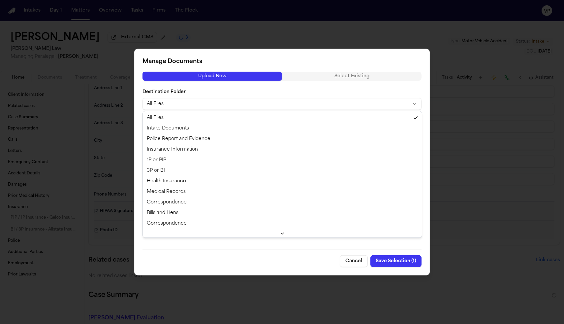 The image size is (564, 324). Describe the element at coordinates (155, 118) in the screenshot. I see `span: All Files` at that location.